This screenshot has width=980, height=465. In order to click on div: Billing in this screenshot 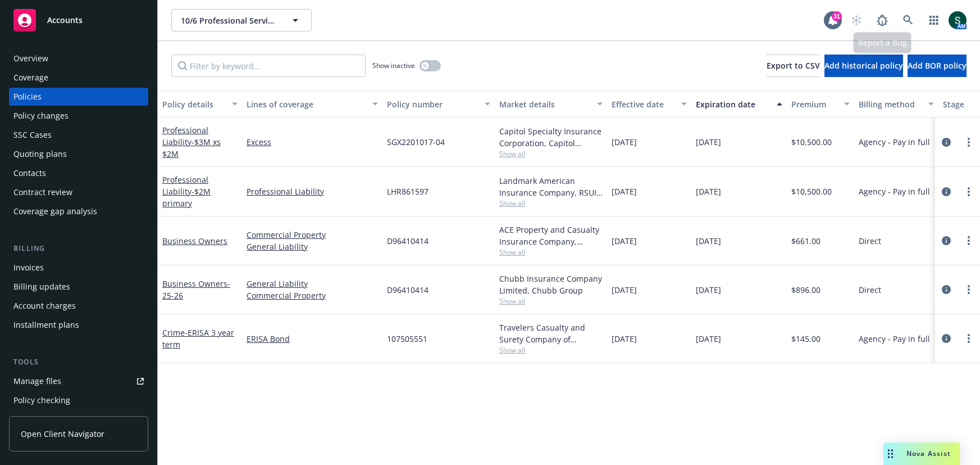, I will do `click(79, 248)`.